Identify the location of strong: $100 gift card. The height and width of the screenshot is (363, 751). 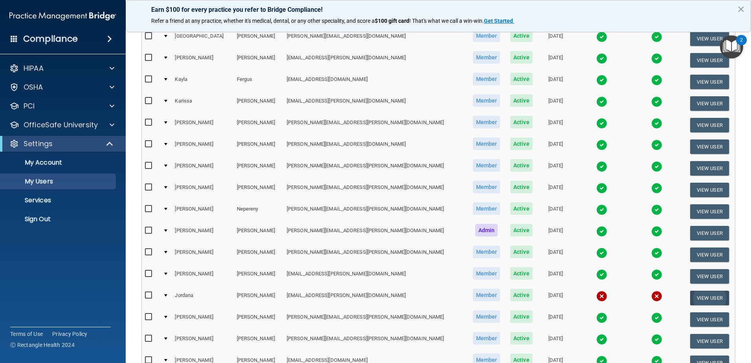
(392, 21).